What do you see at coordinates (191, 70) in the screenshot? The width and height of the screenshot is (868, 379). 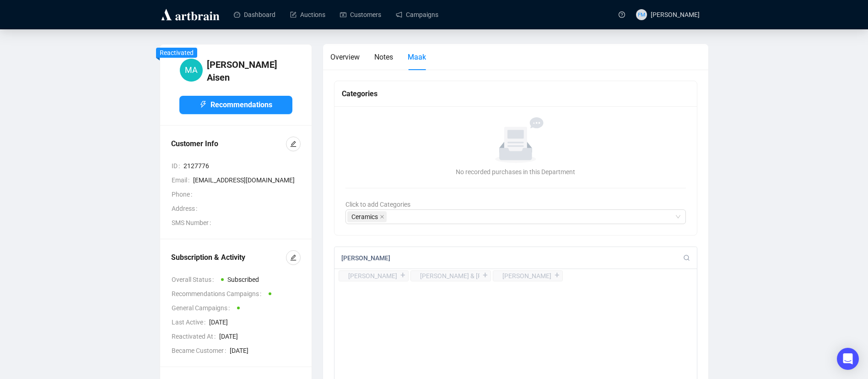 I see `span: MA` at bounding box center [191, 70].